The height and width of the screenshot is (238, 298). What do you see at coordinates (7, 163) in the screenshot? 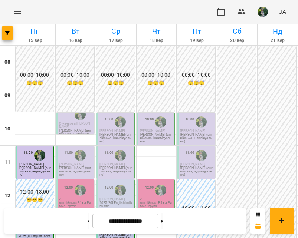
I see `h6: 11` at bounding box center [7, 163].